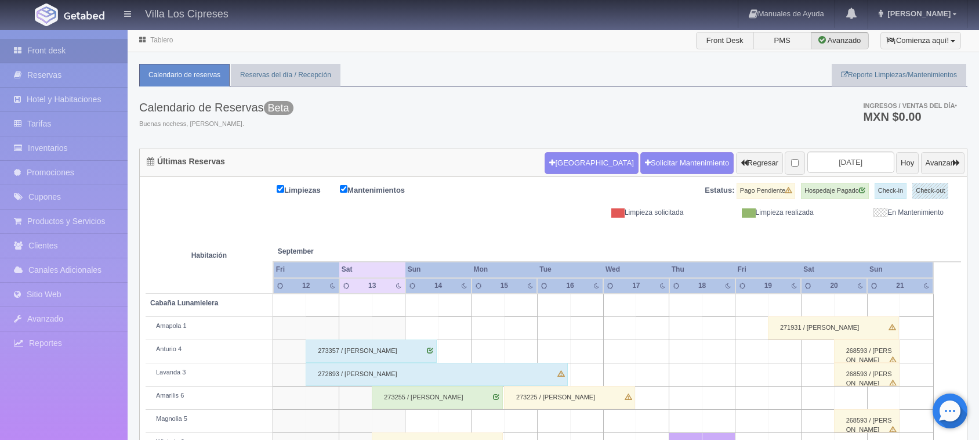  What do you see at coordinates (921, 41) in the screenshot?
I see `button: ¡Comienza aquí!` at bounding box center [921, 41].